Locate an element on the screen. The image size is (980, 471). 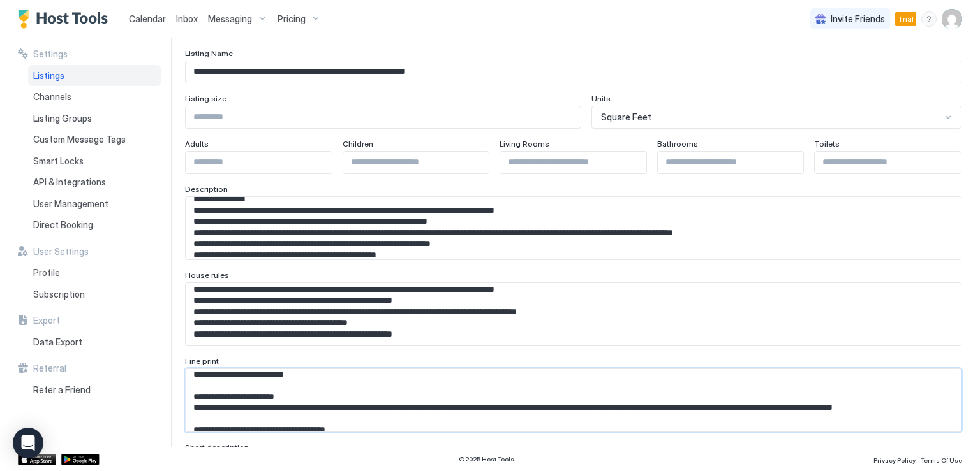
a: Calendar is located at coordinates (147, 18).